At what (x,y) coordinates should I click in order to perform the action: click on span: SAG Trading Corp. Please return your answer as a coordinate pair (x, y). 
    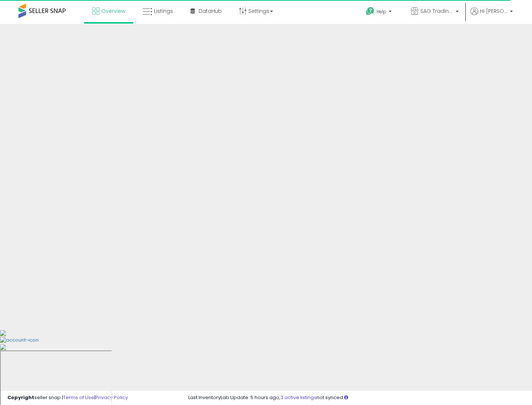
    Looking at the image, I should click on (437, 11).